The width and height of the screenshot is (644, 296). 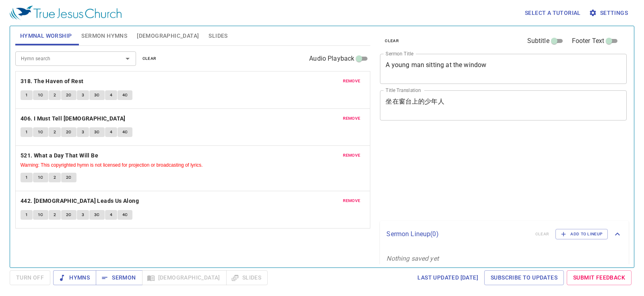 I want to click on span: Submit Feedback, so click(x=599, y=278).